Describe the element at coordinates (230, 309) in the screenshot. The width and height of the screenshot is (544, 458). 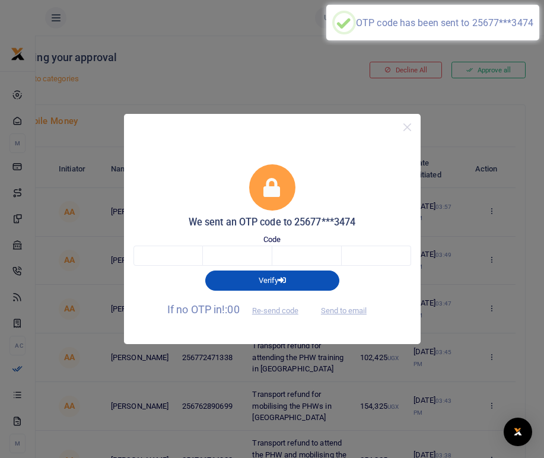
I see `span: !:00` at that location.